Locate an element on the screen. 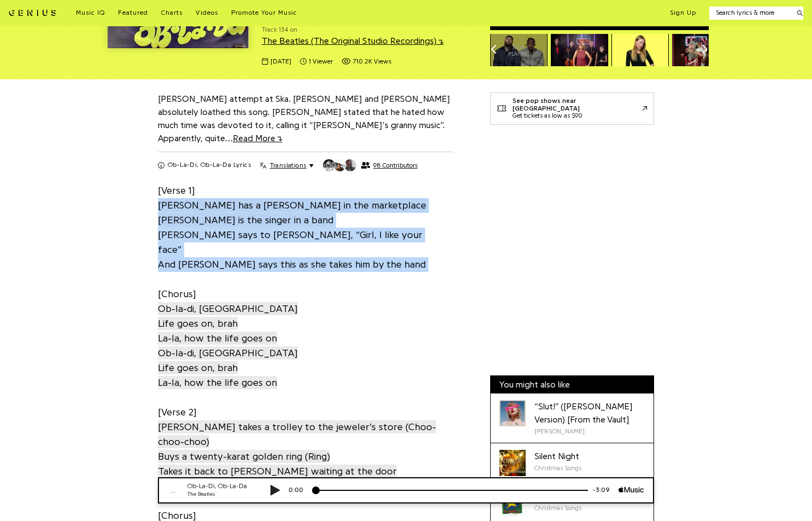 This screenshot has height=521, width=812. div: The Beatles is located at coordinates (71, 17).